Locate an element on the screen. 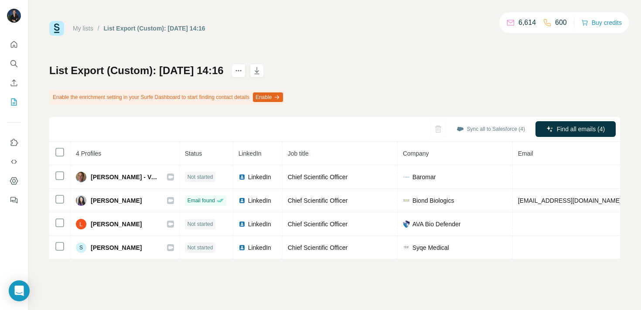 The height and width of the screenshot is (310, 641). button: Use Surfe API is located at coordinates (14, 162).